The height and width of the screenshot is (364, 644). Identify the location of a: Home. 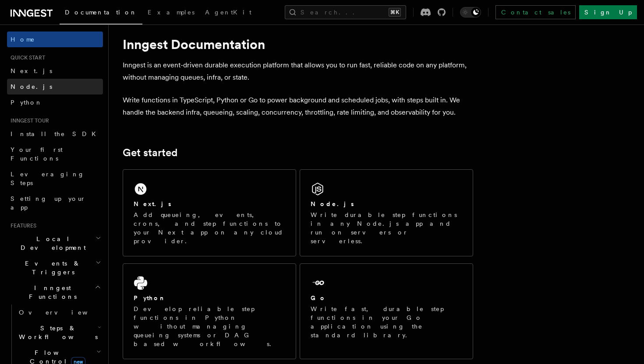
(55, 39).